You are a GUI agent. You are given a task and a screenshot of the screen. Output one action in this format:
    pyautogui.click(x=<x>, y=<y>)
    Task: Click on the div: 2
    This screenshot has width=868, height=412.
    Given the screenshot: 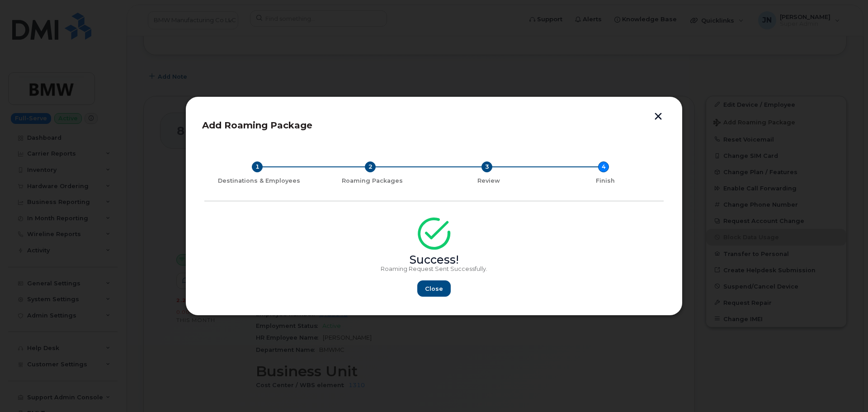 What is the action you would take?
    pyautogui.click(x=370, y=167)
    